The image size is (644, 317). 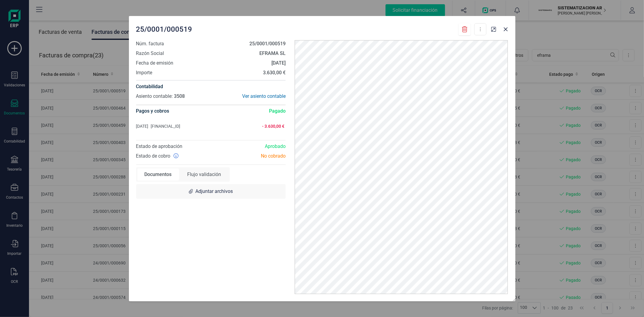 What do you see at coordinates (211, 191) in the screenshot?
I see `div: Adjuntar archivos` at bounding box center [211, 191].